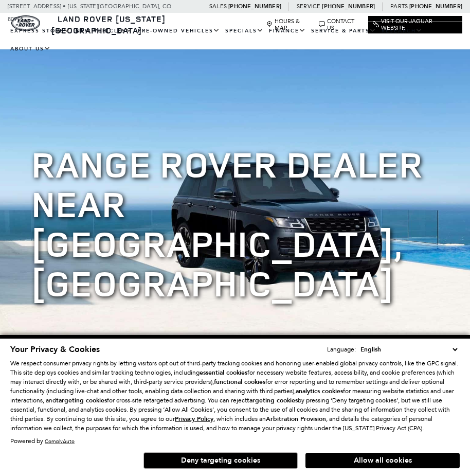  I want to click on u: Privacy Policy, so click(194, 419).